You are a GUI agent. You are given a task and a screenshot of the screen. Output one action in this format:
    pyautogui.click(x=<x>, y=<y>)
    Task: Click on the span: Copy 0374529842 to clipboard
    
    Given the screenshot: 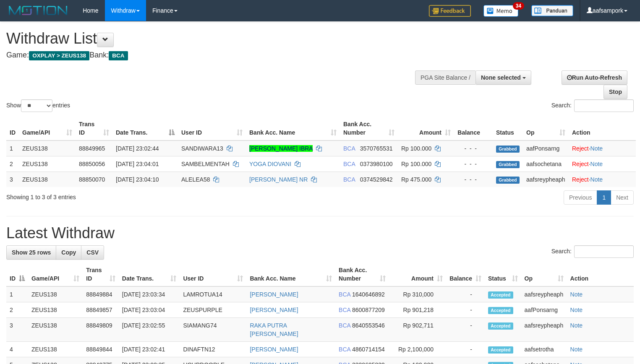 What is the action you would take?
    pyautogui.click(x=377, y=180)
    